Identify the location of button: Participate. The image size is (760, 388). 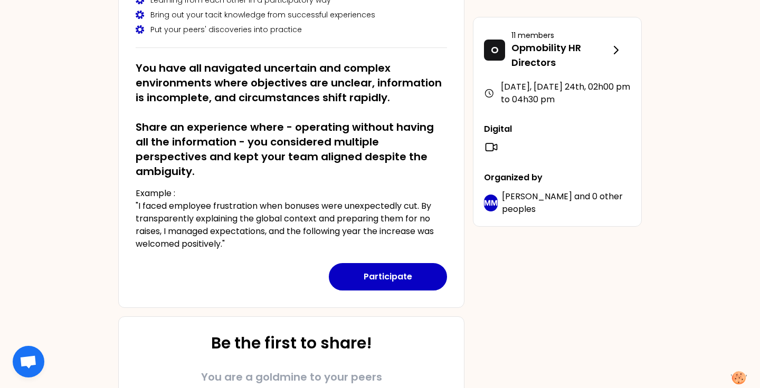
(388, 277).